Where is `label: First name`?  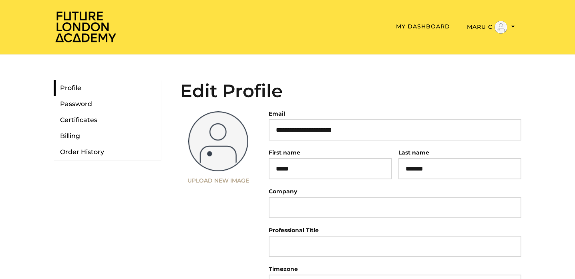 label: First name is located at coordinates (285, 153).